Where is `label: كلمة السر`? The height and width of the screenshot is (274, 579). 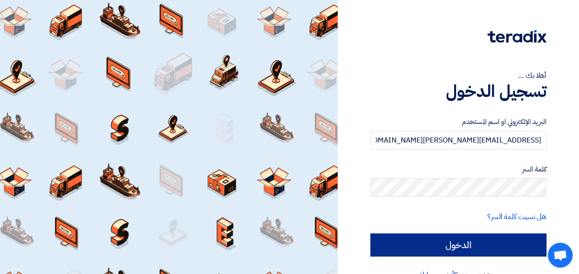 label: كلمة السر is located at coordinates (458, 169).